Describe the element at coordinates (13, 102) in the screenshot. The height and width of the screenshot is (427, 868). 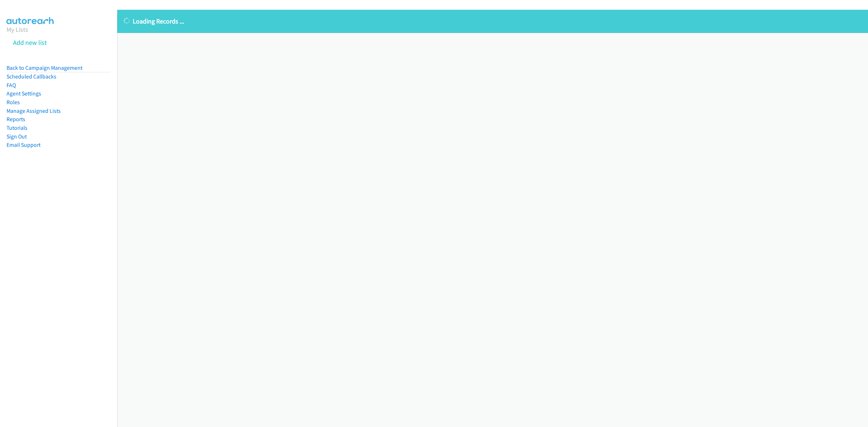
I see `a: Roles` at that location.